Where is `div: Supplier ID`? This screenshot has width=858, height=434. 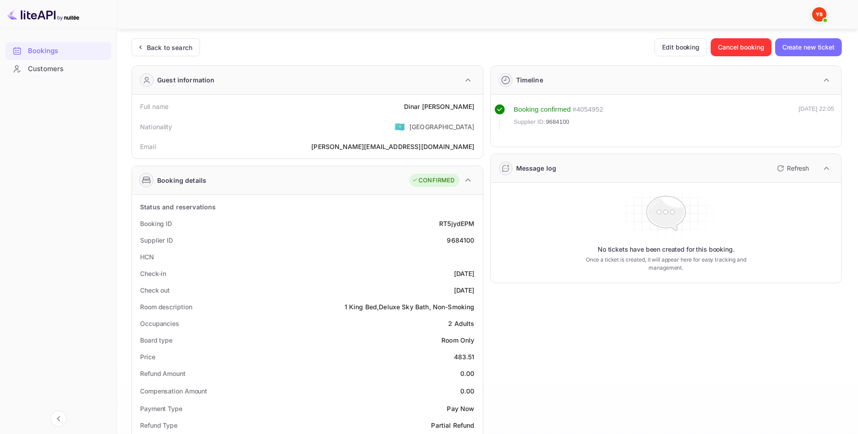
div: Supplier ID is located at coordinates (156, 240).